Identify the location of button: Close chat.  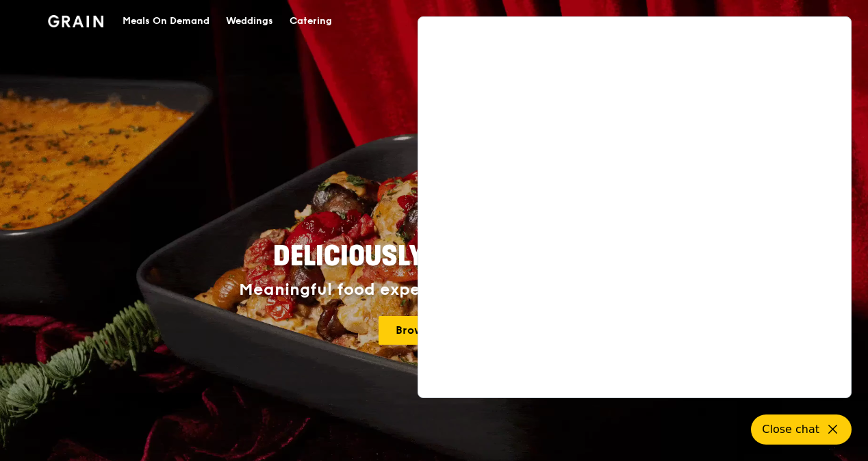
(801, 429).